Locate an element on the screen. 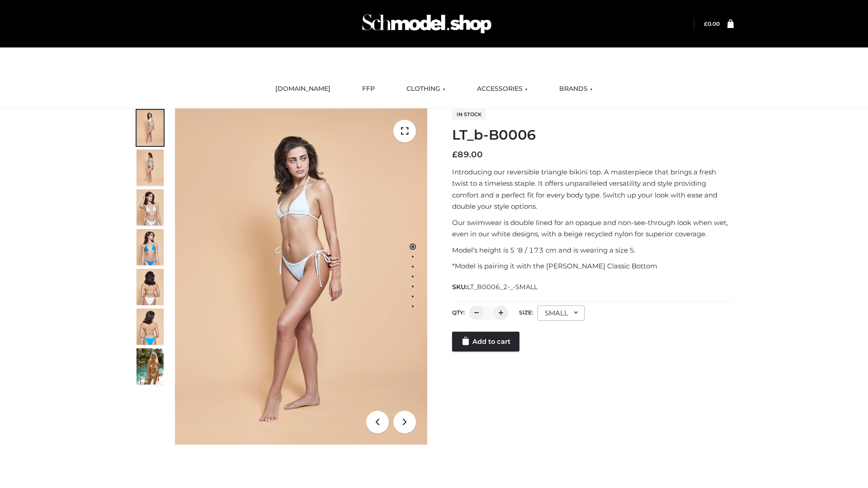 The width and height of the screenshot is (868, 488). h1: LT_b-B0006 is located at coordinates (592, 136).